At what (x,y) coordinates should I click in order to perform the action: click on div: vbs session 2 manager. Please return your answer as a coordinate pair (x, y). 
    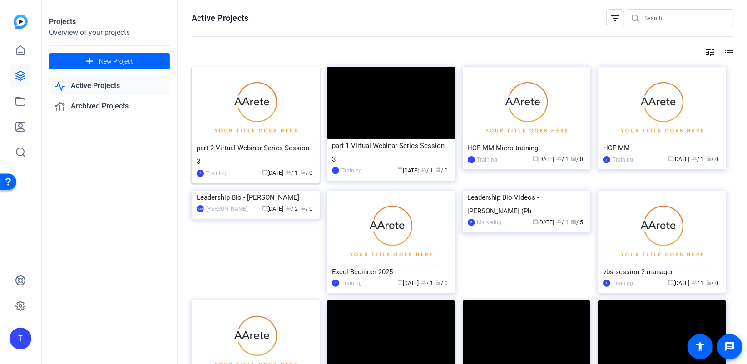
    Looking at the image, I should click on (662, 272).